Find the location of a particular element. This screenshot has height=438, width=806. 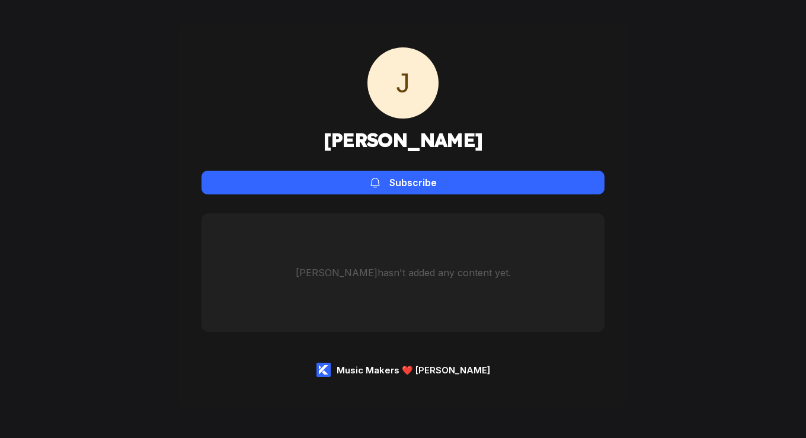

div: James is located at coordinates (403, 83).